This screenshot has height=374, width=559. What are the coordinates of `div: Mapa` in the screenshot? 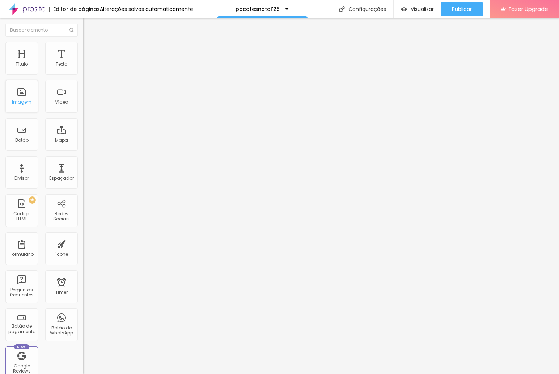 It's located at (62, 140).